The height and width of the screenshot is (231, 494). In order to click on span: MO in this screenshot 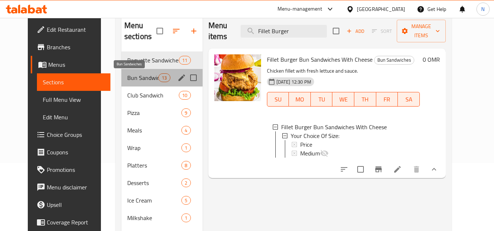, I will do `click(300, 99)`.